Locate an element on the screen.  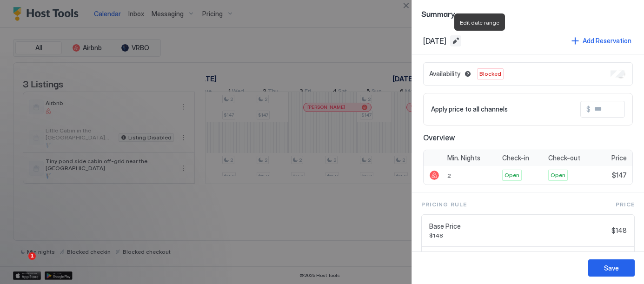
span: Apply price to all channels is located at coordinates (469, 109).